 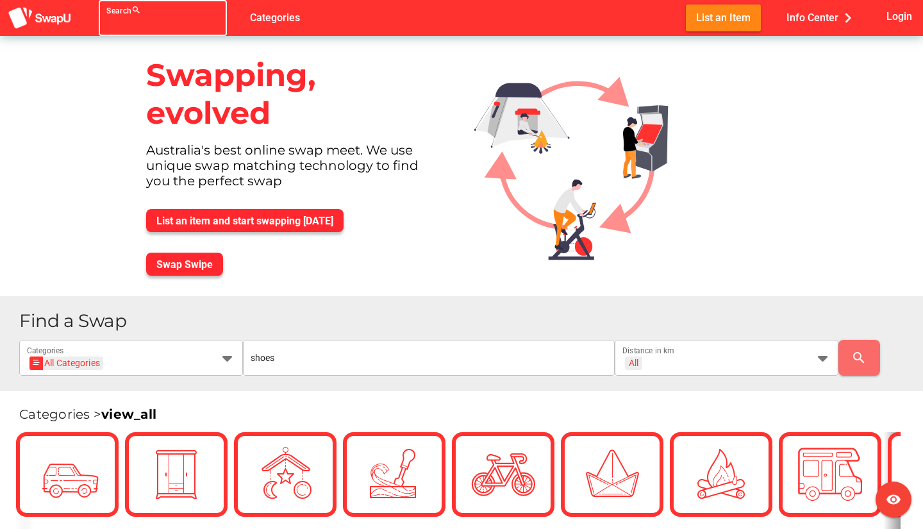 I want to click on span: List an Item, so click(x=723, y=17).